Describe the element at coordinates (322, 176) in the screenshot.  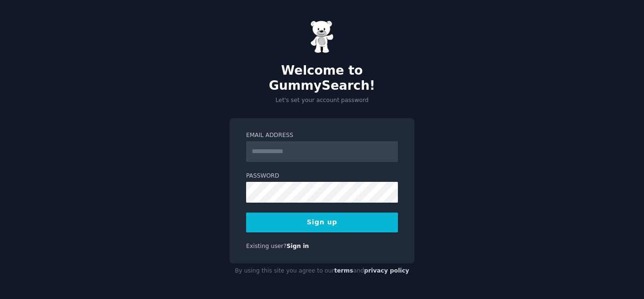
I see `label: Password` at that location.